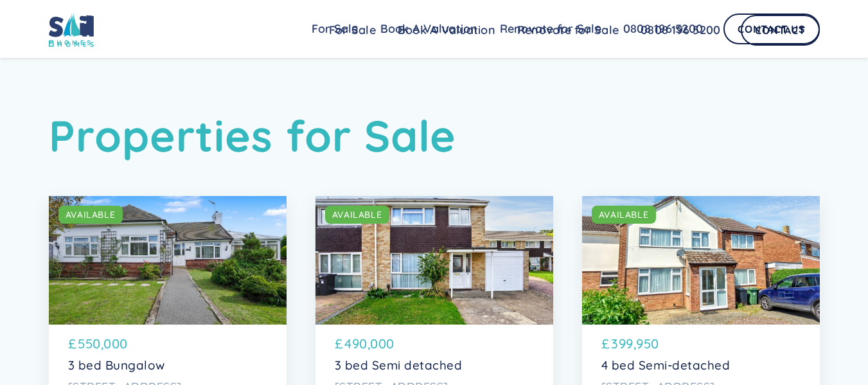  What do you see at coordinates (680, 30) in the screenshot?
I see `a: 0808 196 5200` at bounding box center [680, 30].